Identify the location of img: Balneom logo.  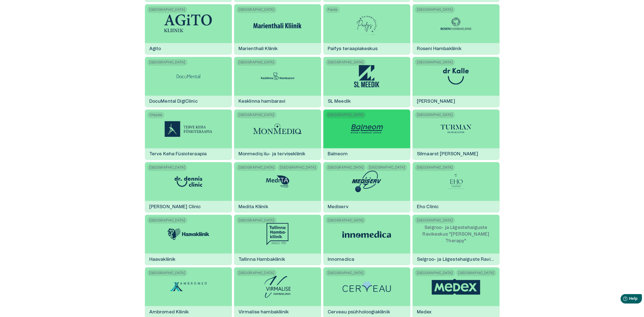
(367, 129).